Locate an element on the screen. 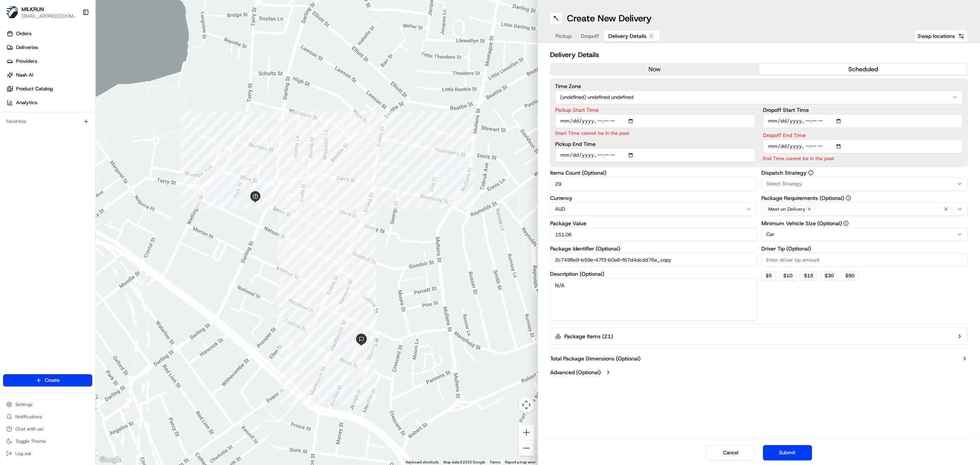  button: Log out is located at coordinates (48, 453).